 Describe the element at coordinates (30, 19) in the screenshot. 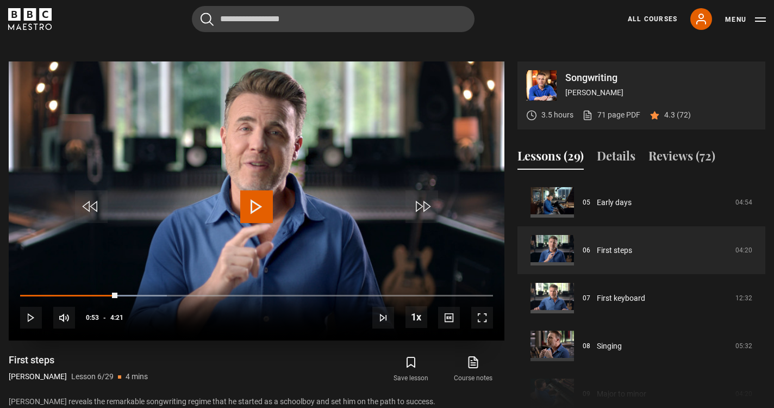

I see `svg: BBC Maestro` at that location.